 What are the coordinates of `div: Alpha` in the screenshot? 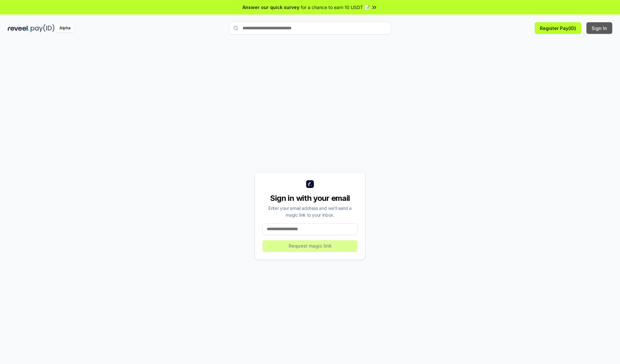 It's located at (65, 28).